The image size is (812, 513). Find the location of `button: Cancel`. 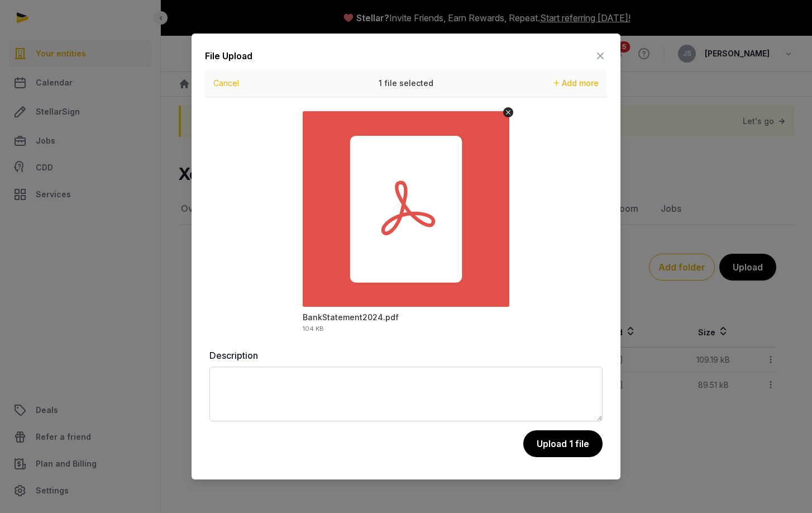

button: Cancel is located at coordinates (226, 83).